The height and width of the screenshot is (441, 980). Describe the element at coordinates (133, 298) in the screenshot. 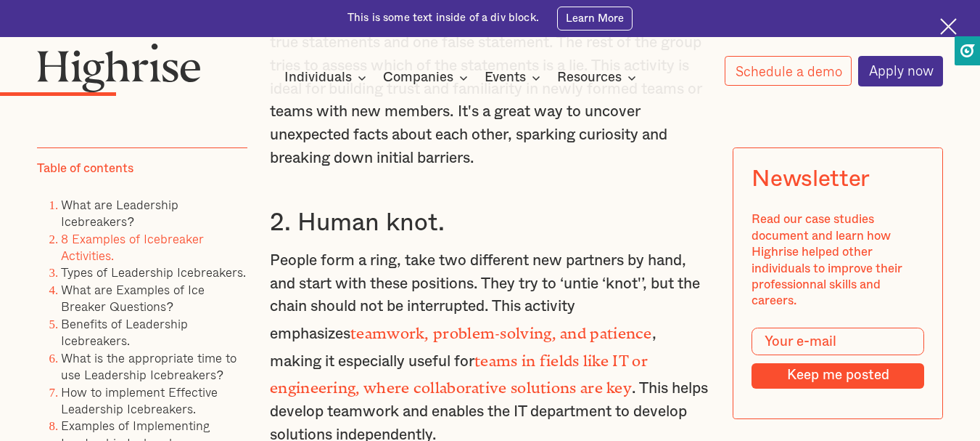

I see `a: What are Examples of Ice Breaker Questions?` at that location.